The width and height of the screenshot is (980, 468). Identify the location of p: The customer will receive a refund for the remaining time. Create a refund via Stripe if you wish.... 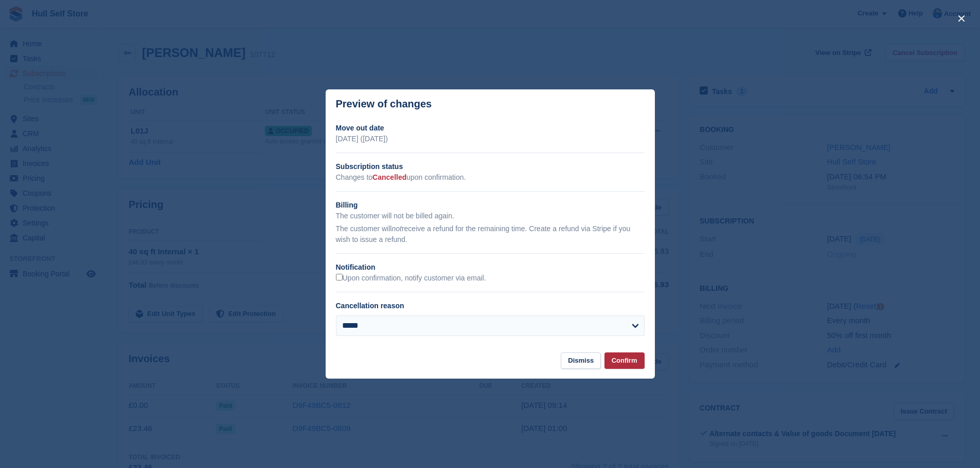
(490, 234).